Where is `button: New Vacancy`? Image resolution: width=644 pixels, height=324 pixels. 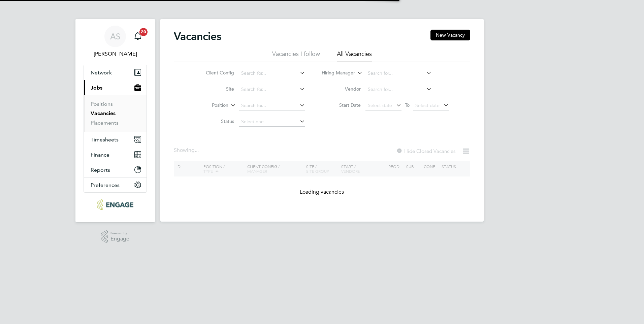
button: New Vacancy is located at coordinates (451, 35).